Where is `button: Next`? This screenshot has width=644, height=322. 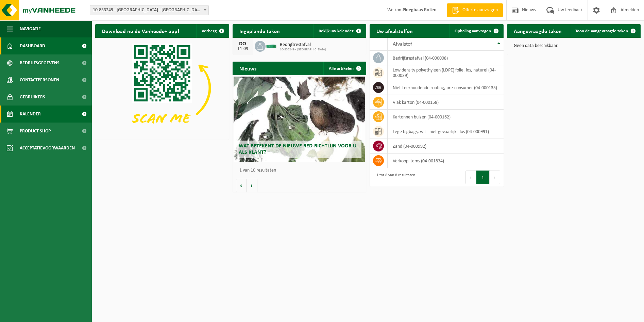 button: Next is located at coordinates (495, 177).